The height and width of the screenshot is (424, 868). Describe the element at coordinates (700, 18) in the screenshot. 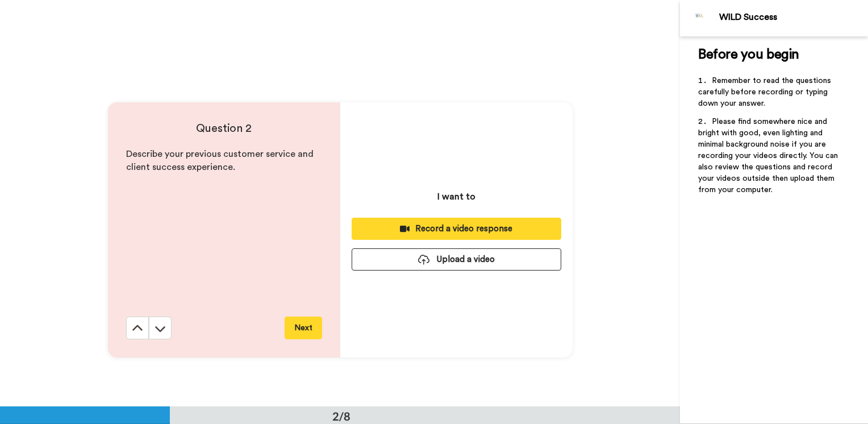

I see `img: Profile Image` at that location.